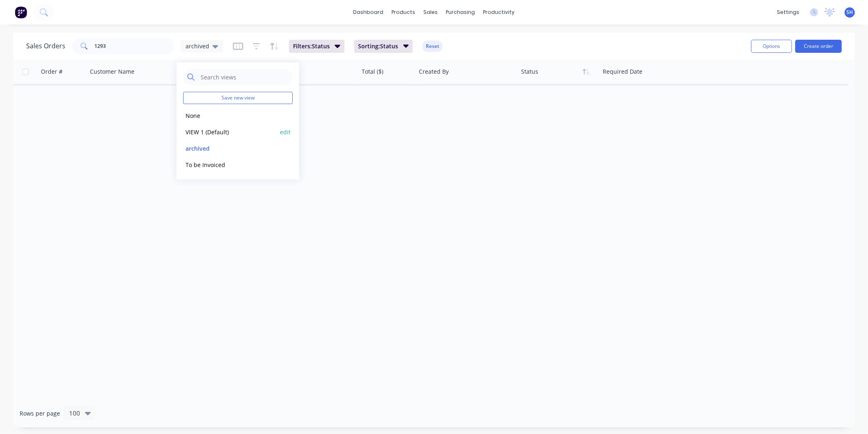  Describe the element at coordinates (431, 12) in the screenshot. I see `div: sales` at that location.